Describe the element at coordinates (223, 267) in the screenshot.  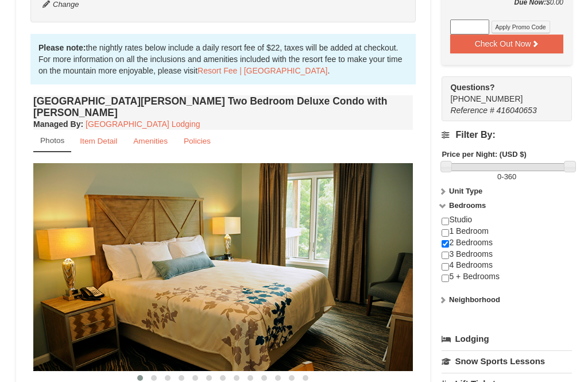
I see `img: 18876286-137-863bd0ca.jpg` at that location.